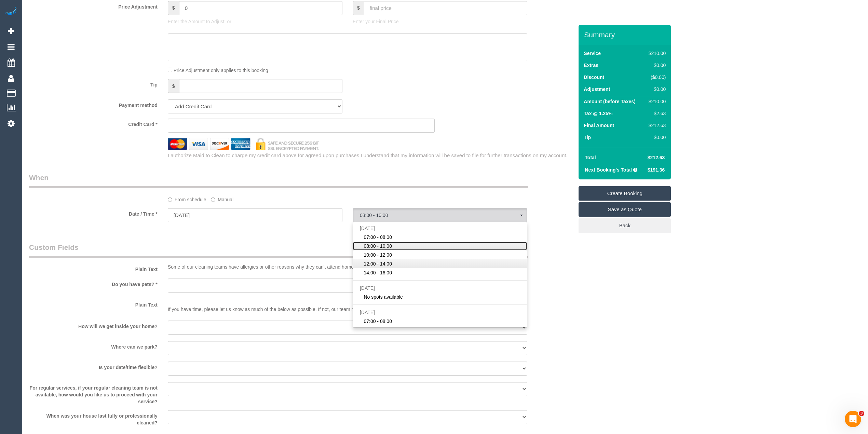 The width and height of the screenshot is (868, 434). Describe the element at coordinates (93, 346) in the screenshot. I see `label: Where can we park?` at that location.